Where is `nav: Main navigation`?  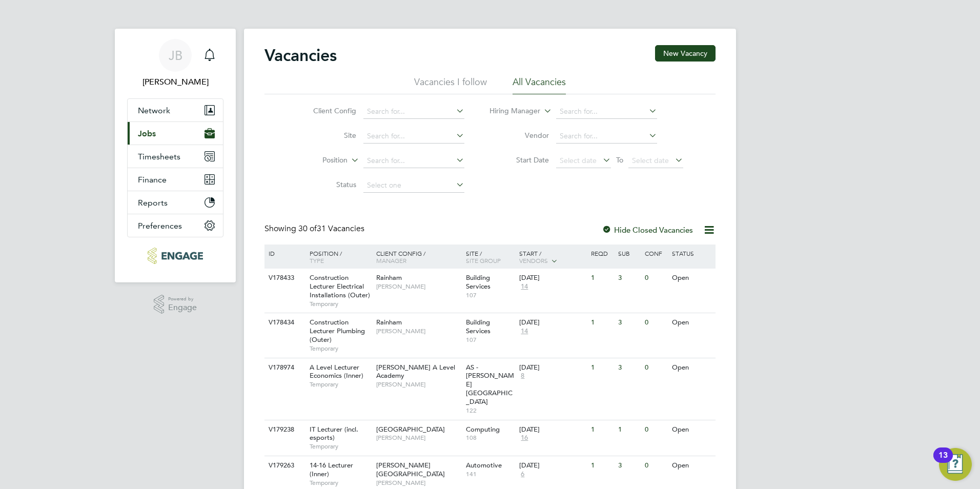 nav: Main navigation is located at coordinates (175, 155).